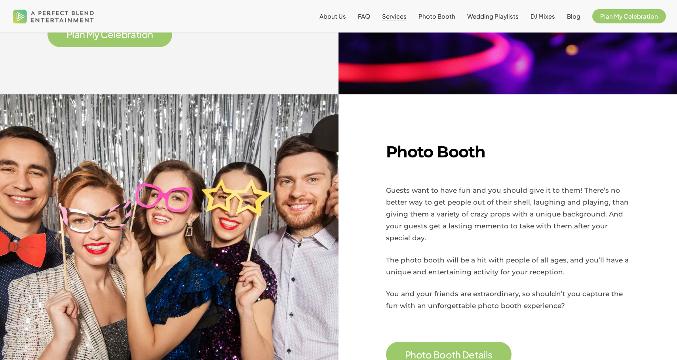 This screenshot has height=360, width=677. I want to click on a: About Us, so click(333, 16).